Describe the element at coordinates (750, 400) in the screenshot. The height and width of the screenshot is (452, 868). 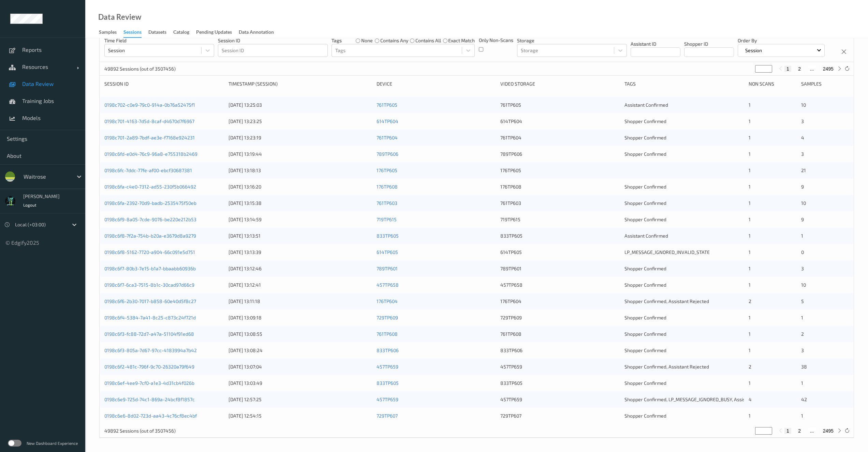
I see `span: 4` at that location.